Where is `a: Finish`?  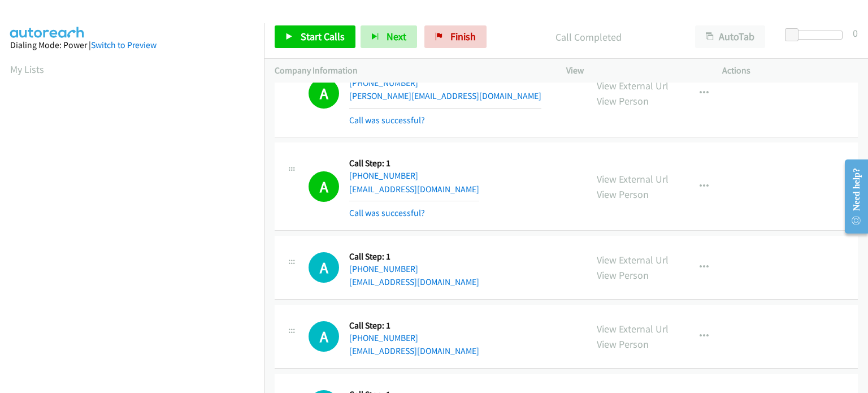
a: Finish is located at coordinates (455, 37).